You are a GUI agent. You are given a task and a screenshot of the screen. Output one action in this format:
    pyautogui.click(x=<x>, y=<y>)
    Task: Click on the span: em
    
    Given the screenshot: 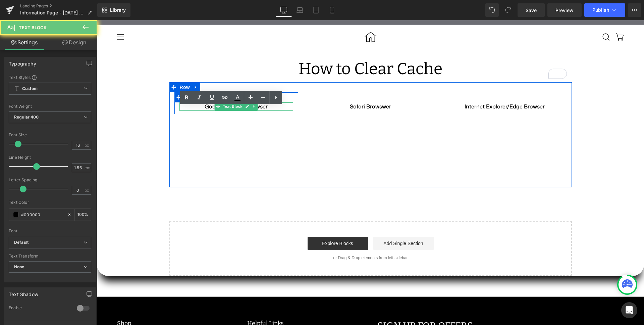 What is the action you would take?
    pyautogui.click(x=87, y=167)
    